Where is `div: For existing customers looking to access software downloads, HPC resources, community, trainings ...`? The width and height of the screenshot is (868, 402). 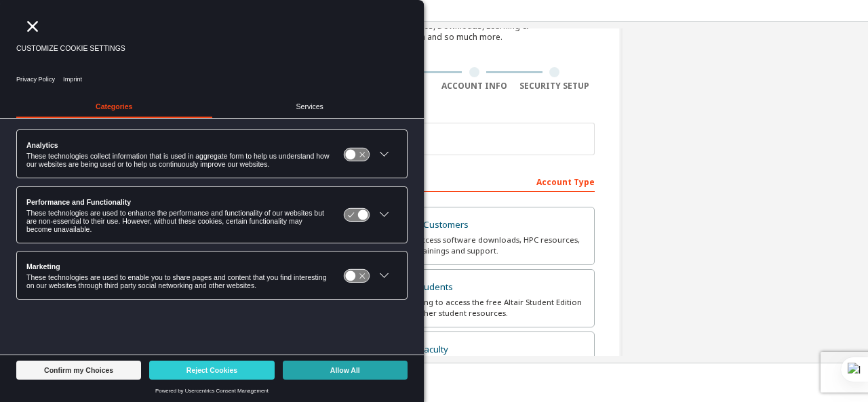
div: For existing customers looking to access software downloads, HPC resources, community, trainings ... is located at coordinates (434, 245).